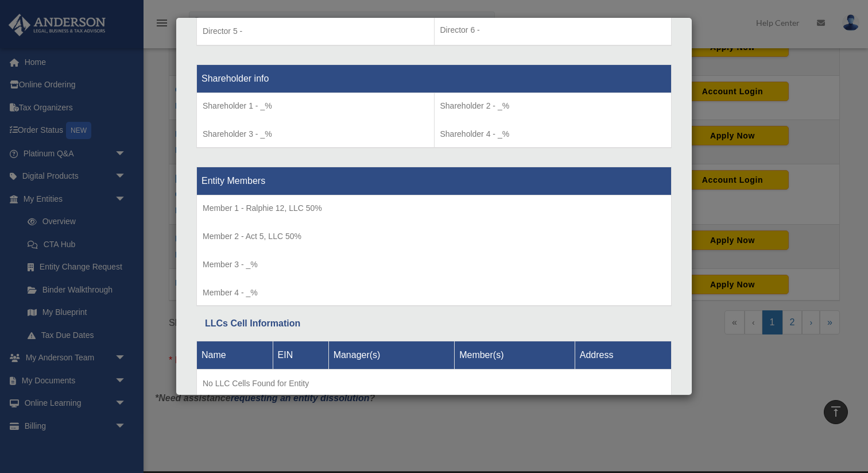  Describe the element at coordinates (315, 134) in the screenshot. I see `p: Shareholder 3 - _%` at that location.